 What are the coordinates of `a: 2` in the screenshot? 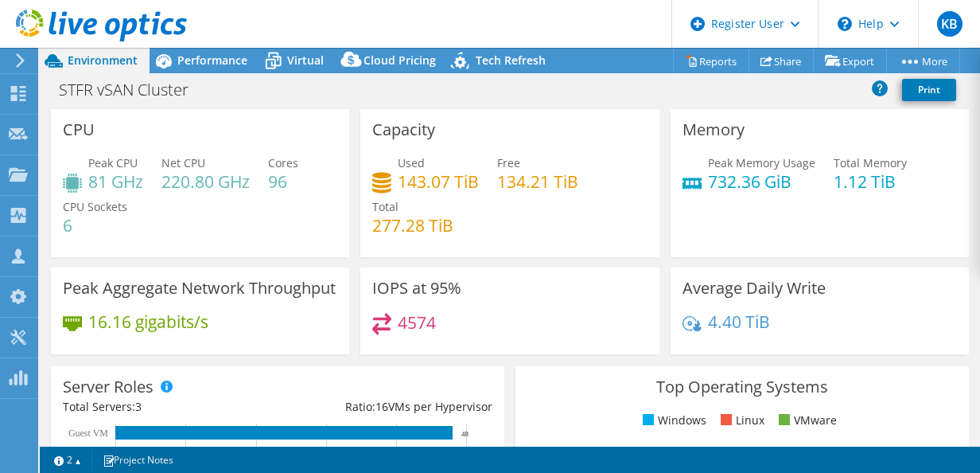 It's located at (68, 459).